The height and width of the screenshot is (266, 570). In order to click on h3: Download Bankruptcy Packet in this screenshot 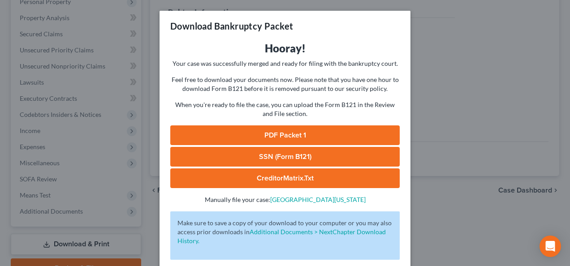, I will do `click(232, 26)`.